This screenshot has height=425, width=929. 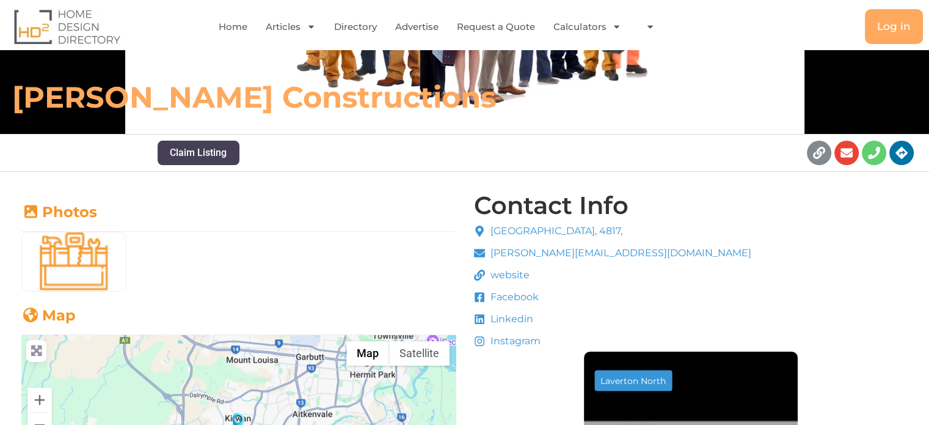 What do you see at coordinates (513, 297) in the screenshot?
I see `span: Facebook` at bounding box center [513, 297].